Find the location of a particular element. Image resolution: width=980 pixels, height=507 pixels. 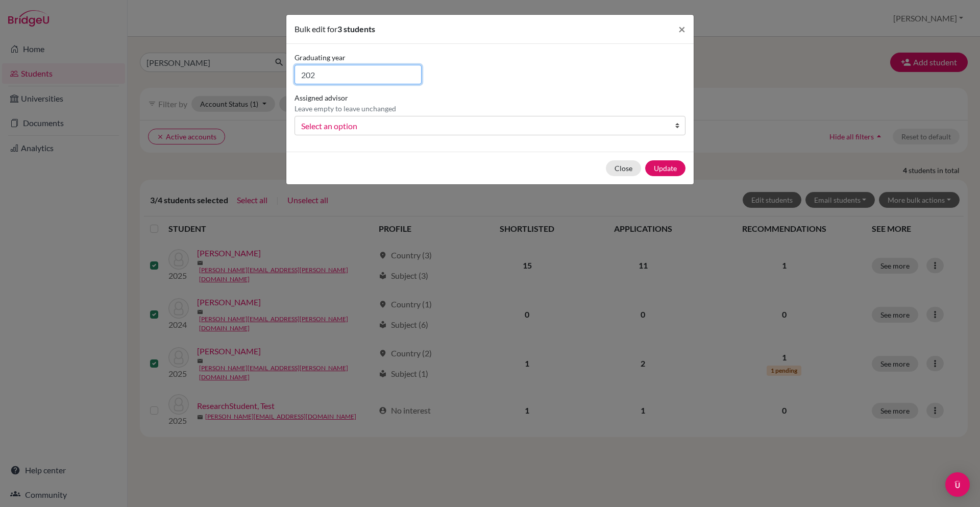

span: 3 students is located at coordinates (357, 28).